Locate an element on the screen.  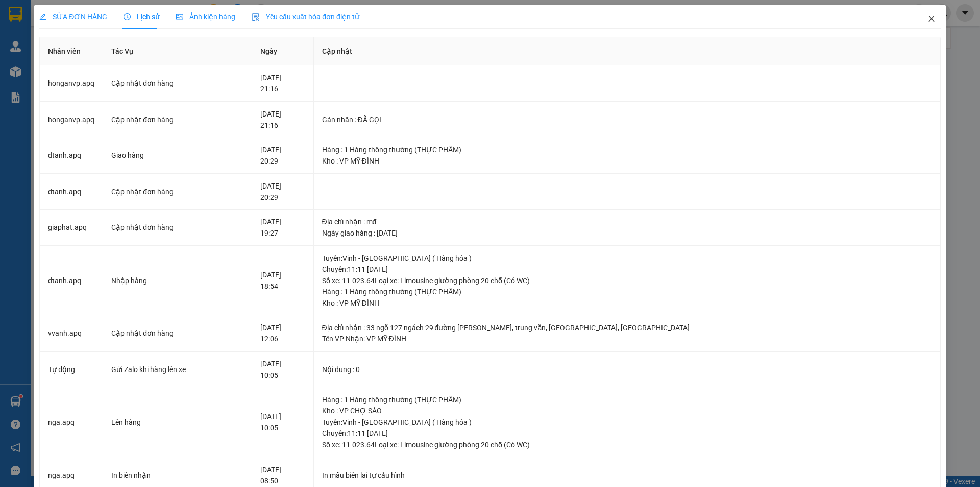
td: giaphat.apq is located at coordinates (72, 227).